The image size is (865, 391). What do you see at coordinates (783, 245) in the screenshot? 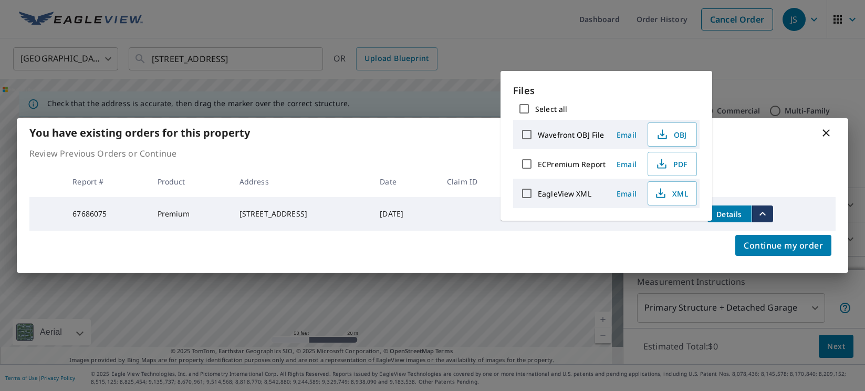
I see `span: Continue my order` at bounding box center [783, 245].